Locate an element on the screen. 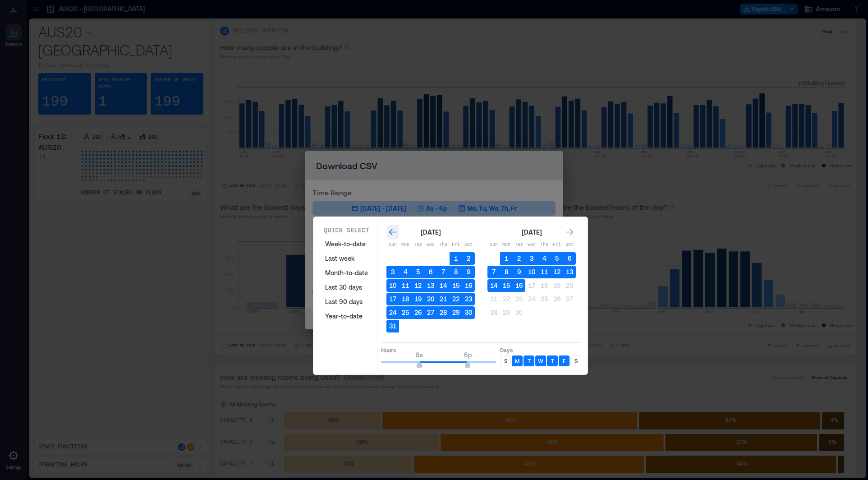  span: 6p is located at coordinates (467, 355).